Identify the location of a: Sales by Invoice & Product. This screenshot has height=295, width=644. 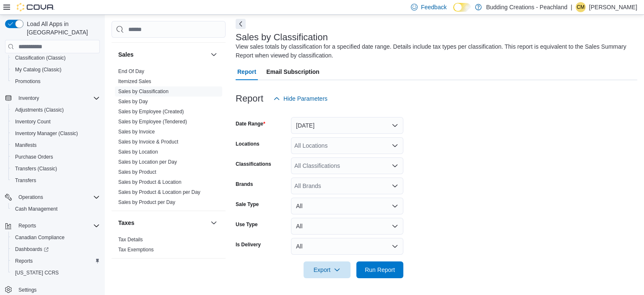
(148, 142).